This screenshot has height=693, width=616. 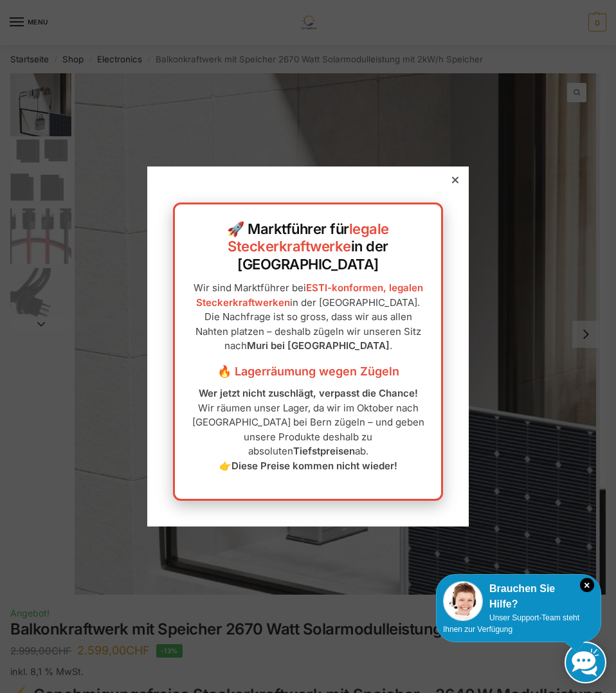 What do you see at coordinates (308, 238) in the screenshot?
I see `a: legale Steckerkraftwerke` at bounding box center [308, 238].